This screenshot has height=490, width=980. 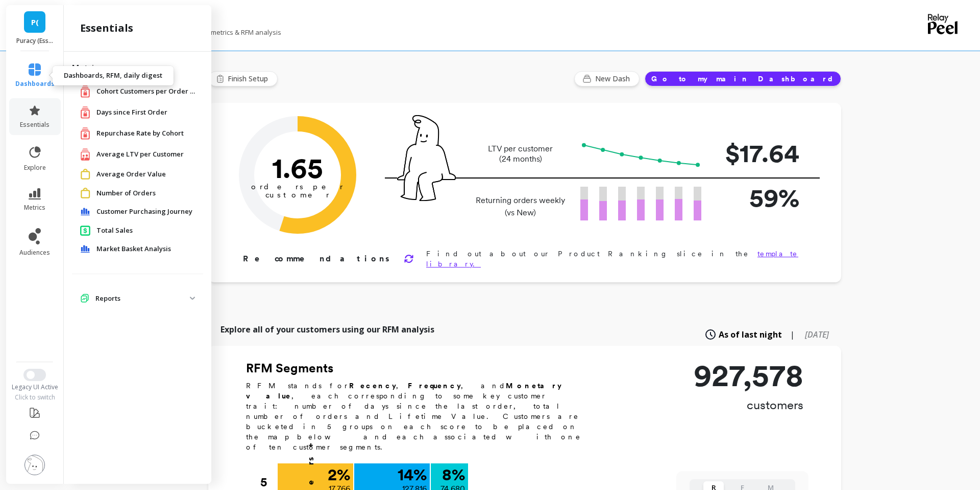 I want to click on span: Days since First Order, so click(x=131, y=112).